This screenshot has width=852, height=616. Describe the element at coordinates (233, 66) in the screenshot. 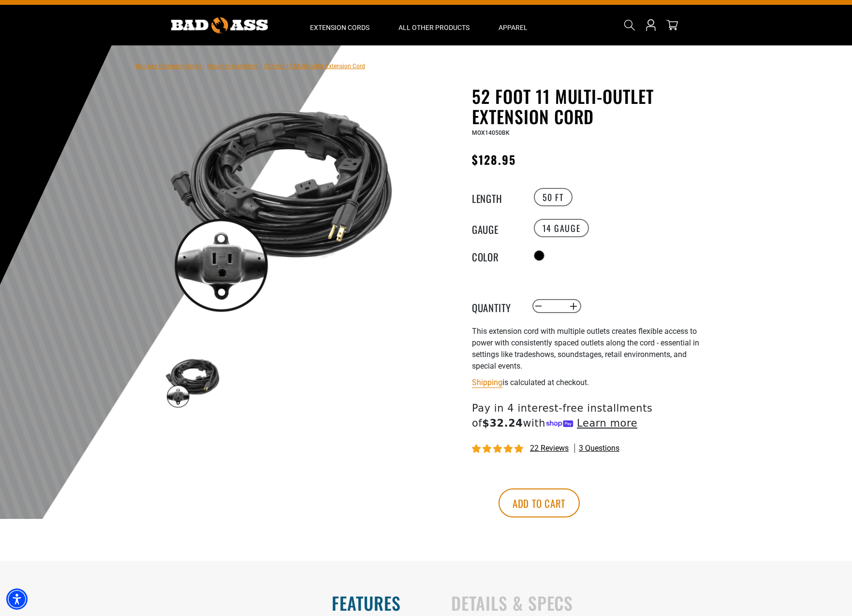

I see `a: Return to Collection` at that location.